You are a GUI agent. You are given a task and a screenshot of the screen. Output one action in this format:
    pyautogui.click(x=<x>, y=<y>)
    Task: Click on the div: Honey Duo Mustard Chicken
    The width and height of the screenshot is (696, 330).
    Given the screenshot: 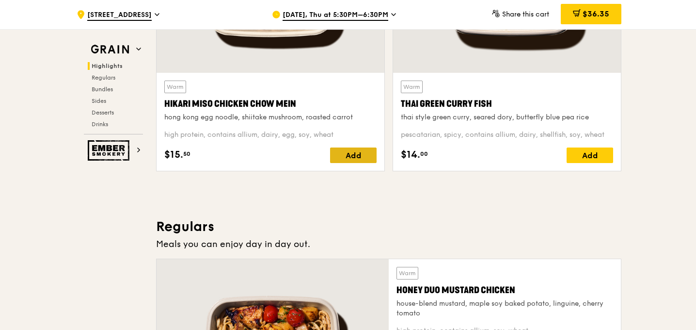 What is the action you would take?
    pyautogui.click(x=505, y=290)
    